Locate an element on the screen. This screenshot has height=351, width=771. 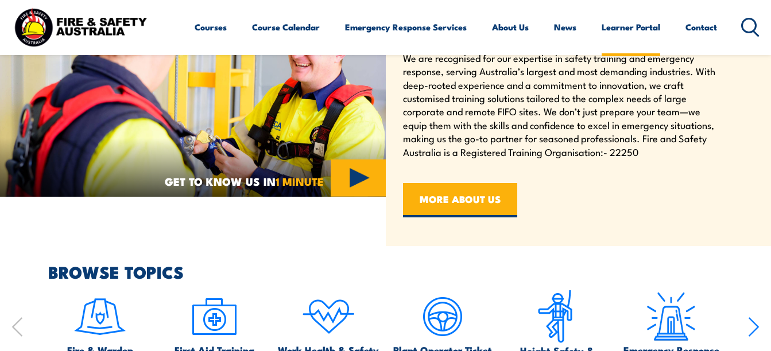
a: Learner Portal is located at coordinates (631, 27).